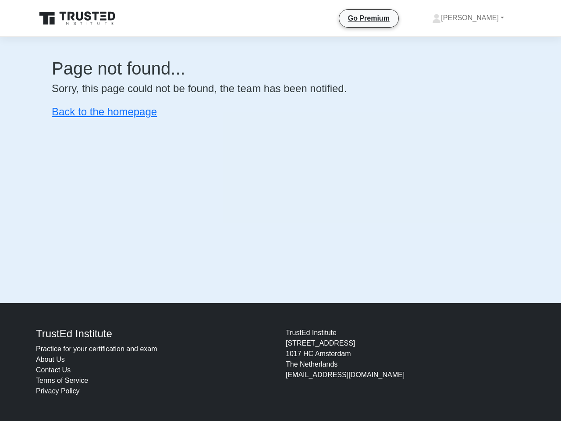 This screenshot has width=561, height=421. I want to click on a: Terms of Service, so click(62, 380).